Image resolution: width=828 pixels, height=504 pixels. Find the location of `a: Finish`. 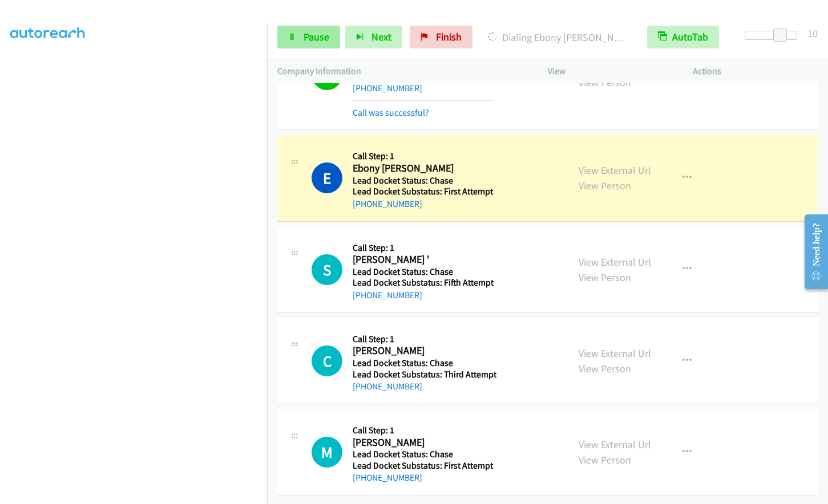

a: Finish is located at coordinates (441, 37).